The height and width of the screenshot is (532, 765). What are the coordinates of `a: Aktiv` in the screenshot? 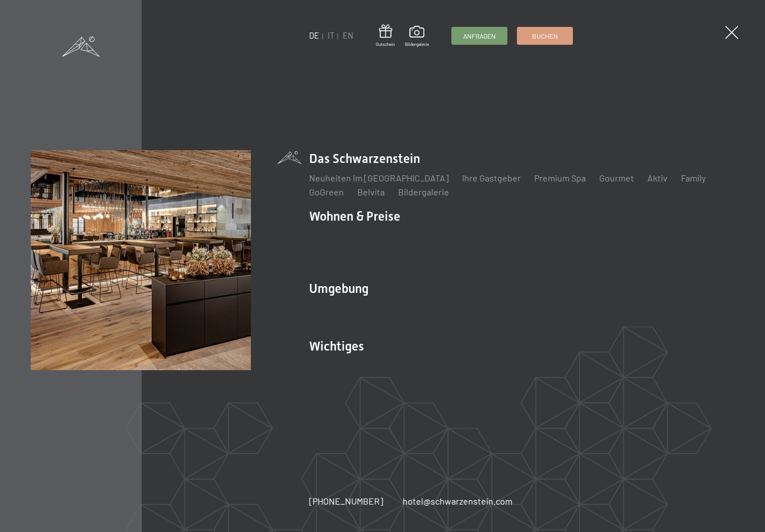 It's located at (657, 178).